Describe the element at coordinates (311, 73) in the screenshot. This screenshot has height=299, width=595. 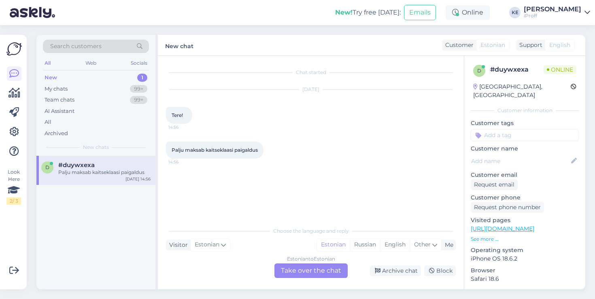
I see `div: Chat started` at that location.